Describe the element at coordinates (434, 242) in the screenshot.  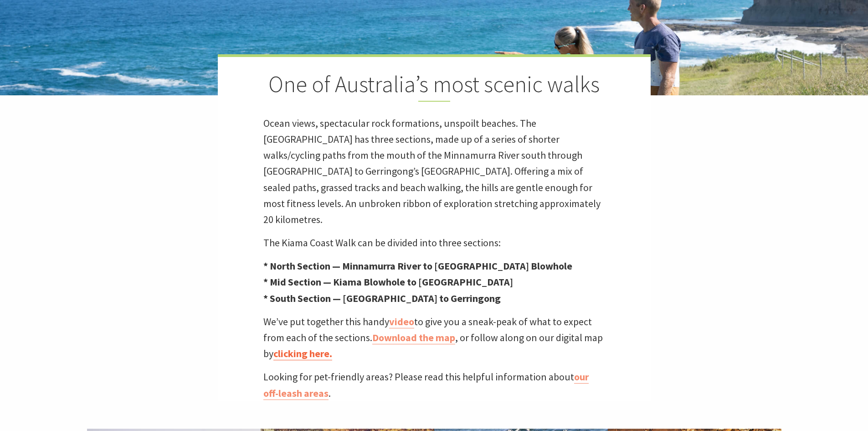
I see `p: The Kiama Coast Walk can be divided into three sections:` at that location.